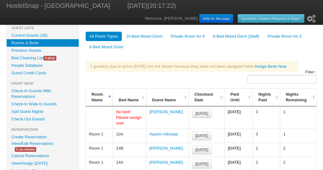 The width and height of the screenshot is (323, 170). What do you see at coordinates (42, 112) in the screenshot?
I see `a: Add Guest Nights` at bounding box center [42, 112].